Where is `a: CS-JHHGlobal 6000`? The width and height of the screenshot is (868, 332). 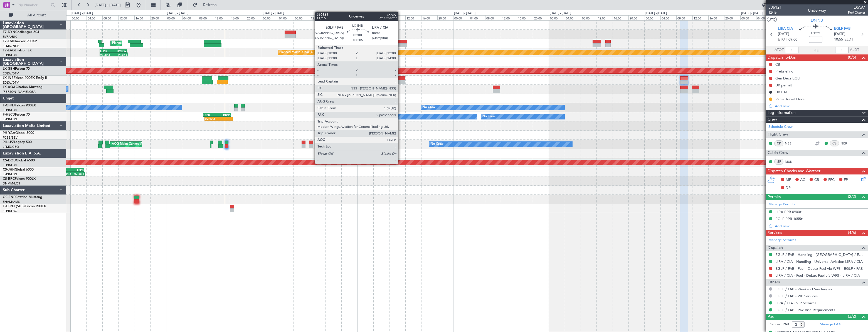 a: CS-JHHGlobal 6000 is located at coordinates (18, 170).